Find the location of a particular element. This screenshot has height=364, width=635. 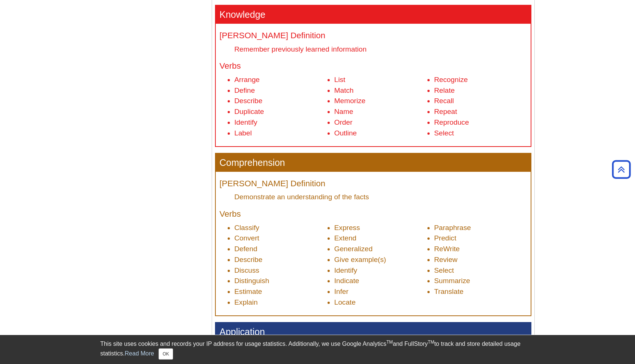

h3: Comprehension is located at coordinates (373, 163).